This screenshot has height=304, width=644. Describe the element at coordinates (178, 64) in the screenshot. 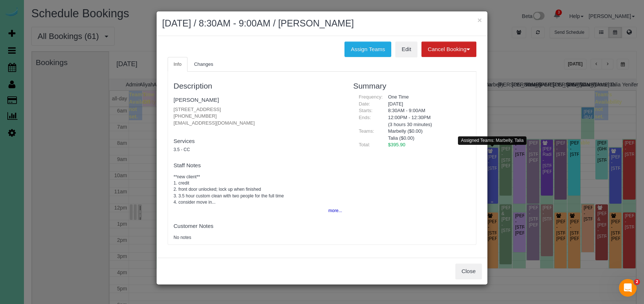

I see `span: Info` at that location.